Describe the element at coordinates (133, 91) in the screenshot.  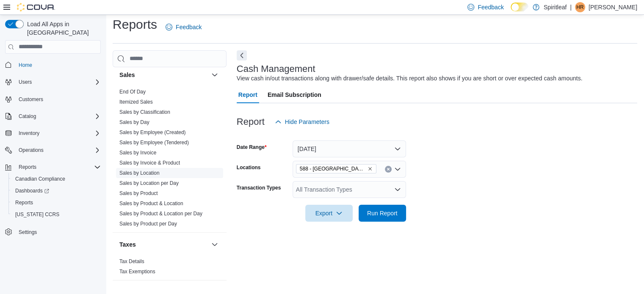
I see `a: End Of Day` at that location.